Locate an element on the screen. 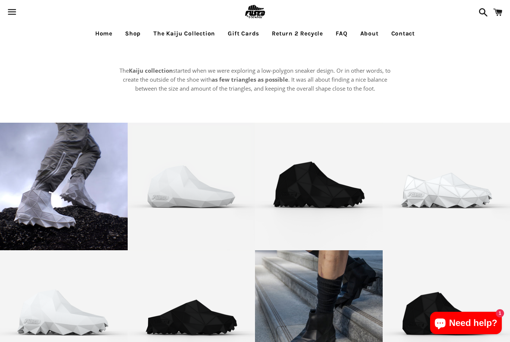  strong: Kaiju collection is located at coordinates (151, 71).